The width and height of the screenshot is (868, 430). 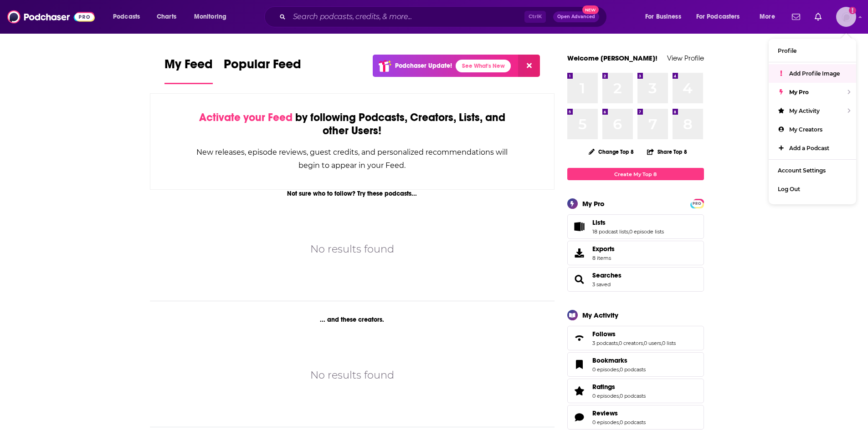 I want to click on span: My Feed, so click(x=188, y=67).